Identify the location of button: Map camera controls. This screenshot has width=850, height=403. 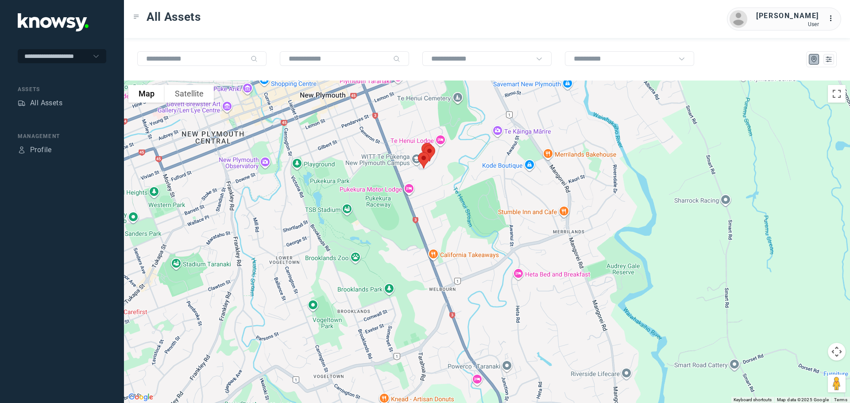
(837, 352).